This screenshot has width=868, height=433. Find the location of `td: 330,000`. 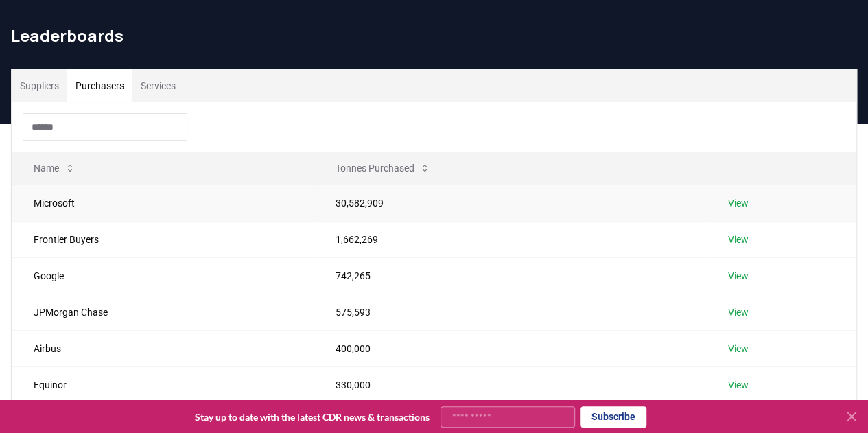

td: 330,000 is located at coordinates (509, 384).